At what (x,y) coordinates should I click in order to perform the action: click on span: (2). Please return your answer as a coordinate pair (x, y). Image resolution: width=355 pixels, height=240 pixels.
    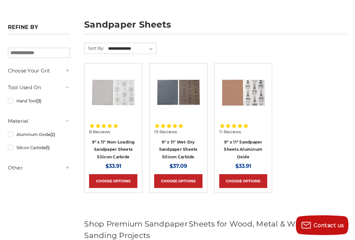
    Looking at the image, I should click on (53, 134).